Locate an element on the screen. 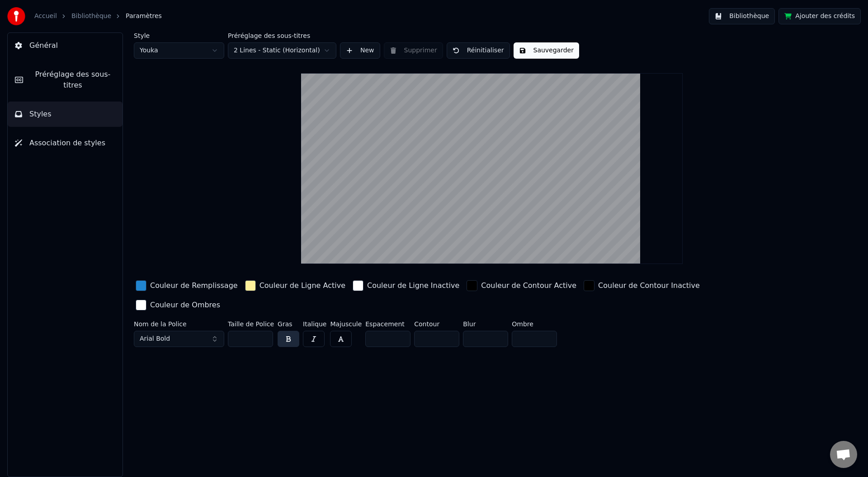 Image resolution: width=868 pixels, height=477 pixels. button: New is located at coordinates (360, 50).